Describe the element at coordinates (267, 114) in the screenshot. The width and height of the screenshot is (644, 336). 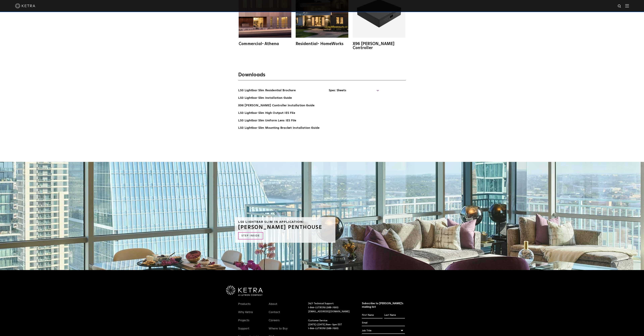
I see `a: LS0 Lightbar Slim High Output IES File` at that location.